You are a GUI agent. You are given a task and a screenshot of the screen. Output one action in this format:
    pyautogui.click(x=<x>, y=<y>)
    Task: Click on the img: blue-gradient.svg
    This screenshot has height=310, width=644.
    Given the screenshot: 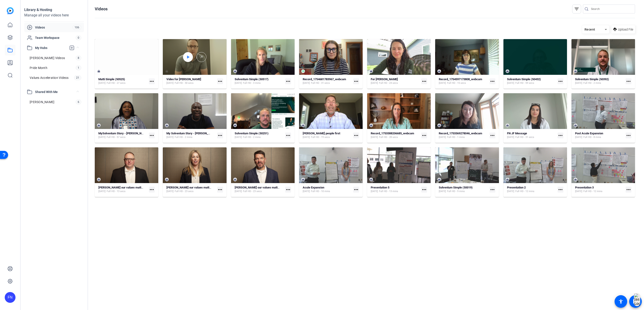 What is the action you would take?
    pyautogui.click(x=10, y=11)
    